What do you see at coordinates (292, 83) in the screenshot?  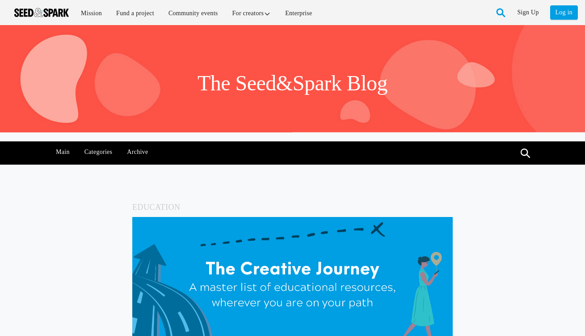 I see `h1: The Seed&Spark Blog` at bounding box center [292, 83].